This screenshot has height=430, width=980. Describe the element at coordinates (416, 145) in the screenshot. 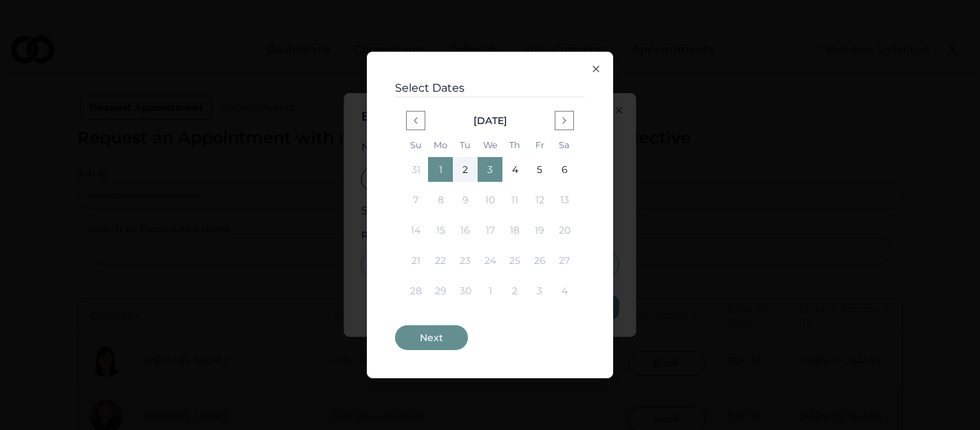

I see `th: Sunday` at that location.